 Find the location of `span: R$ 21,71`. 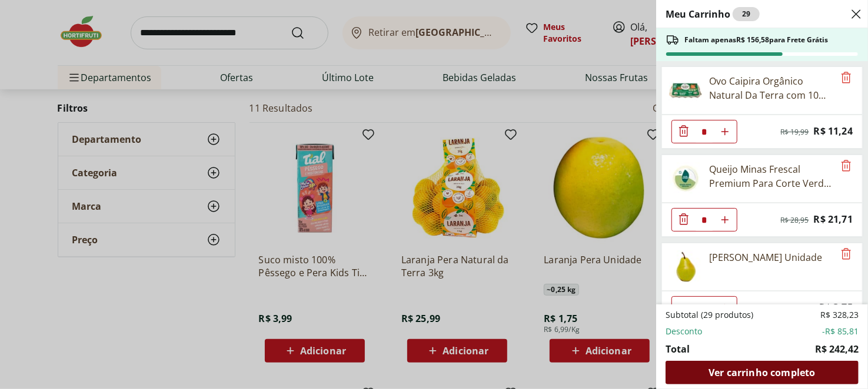

span: R$ 21,71 is located at coordinates (833, 219).